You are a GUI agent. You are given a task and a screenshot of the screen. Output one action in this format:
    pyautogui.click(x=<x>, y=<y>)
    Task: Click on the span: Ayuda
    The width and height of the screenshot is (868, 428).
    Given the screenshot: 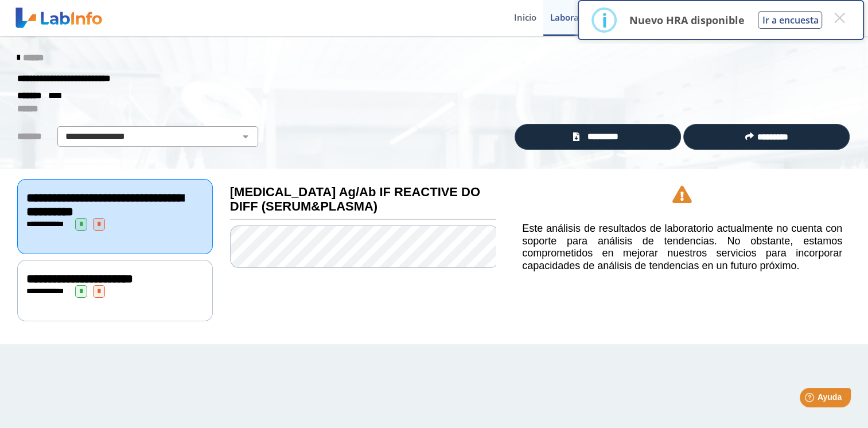 What is the action you would take?
    pyautogui.click(x=63, y=14)
    